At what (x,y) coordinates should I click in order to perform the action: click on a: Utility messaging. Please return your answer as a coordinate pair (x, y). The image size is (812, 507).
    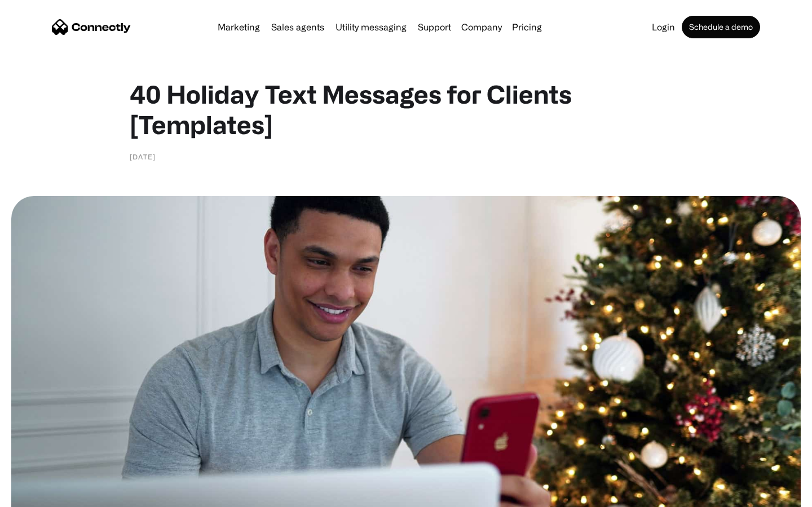
    Looking at the image, I should click on (371, 27).